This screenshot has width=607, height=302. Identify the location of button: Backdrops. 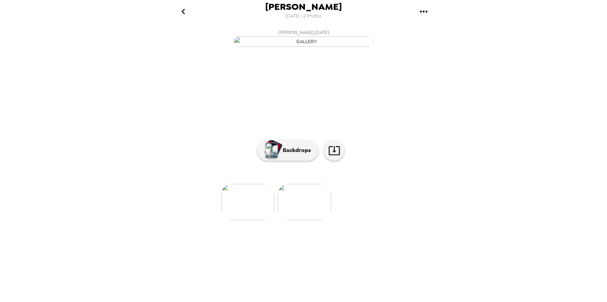
(288, 150).